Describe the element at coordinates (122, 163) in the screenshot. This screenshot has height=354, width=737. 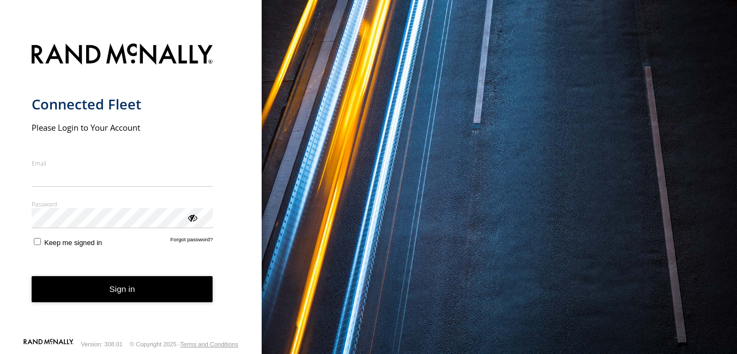
I see `label: Email` at that location.